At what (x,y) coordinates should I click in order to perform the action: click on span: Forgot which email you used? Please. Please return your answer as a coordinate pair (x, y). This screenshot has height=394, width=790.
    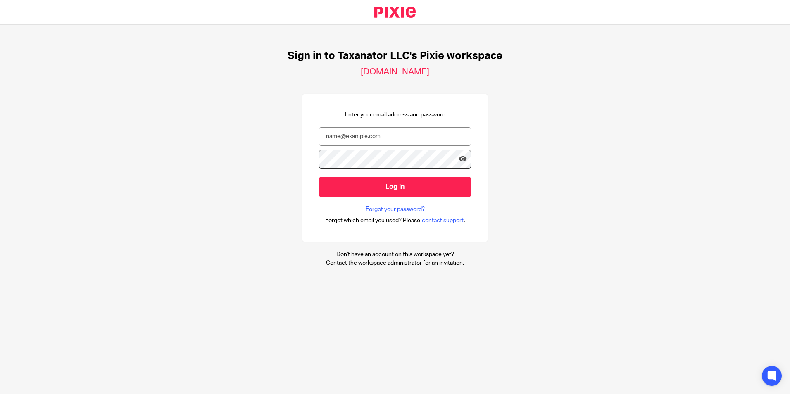
    Looking at the image, I should click on (373, 221).